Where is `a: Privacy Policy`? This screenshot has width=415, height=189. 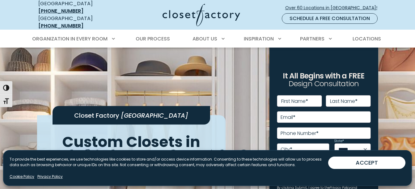 a: Privacy Policy is located at coordinates (50, 177).